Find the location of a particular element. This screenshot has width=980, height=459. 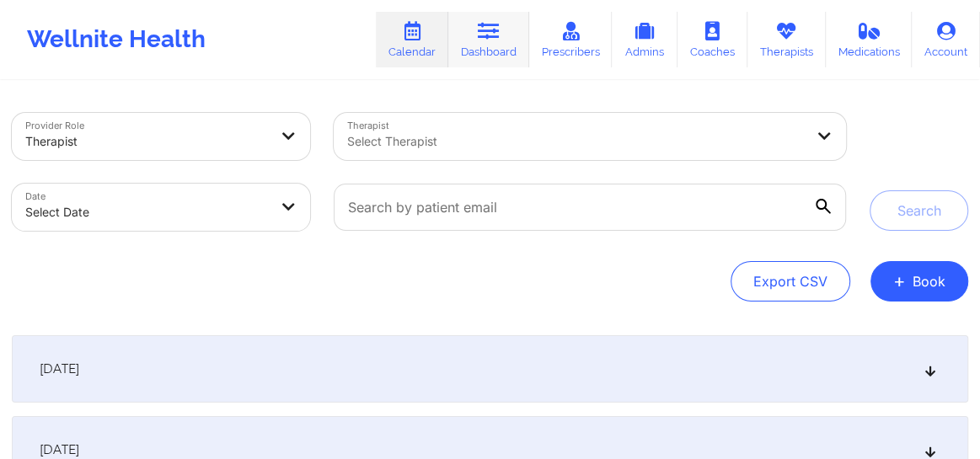

a: Therapists is located at coordinates (786, 39).